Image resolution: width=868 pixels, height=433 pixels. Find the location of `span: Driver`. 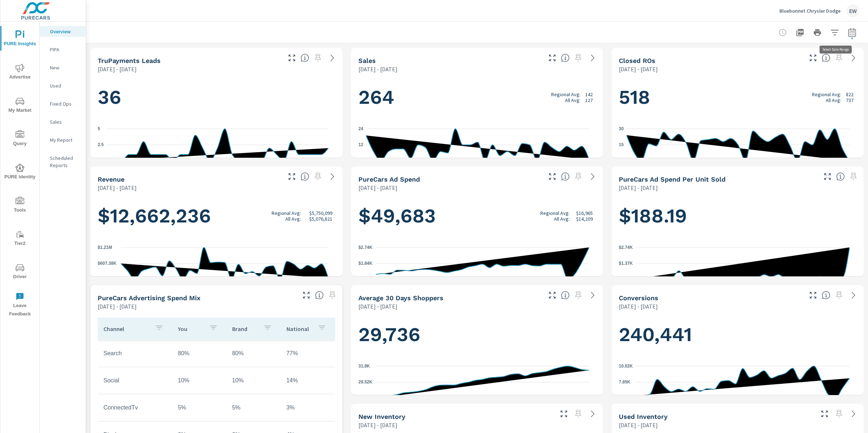

span: Driver is located at coordinates (20, 272).